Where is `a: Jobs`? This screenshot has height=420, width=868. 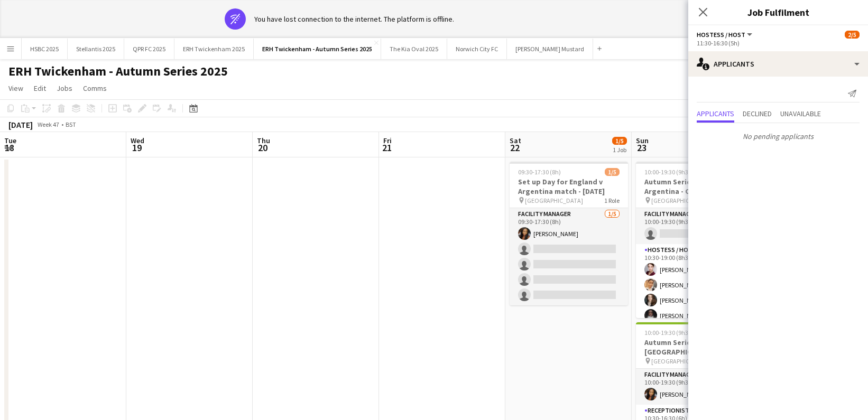 a: Jobs is located at coordinates (65, 88).